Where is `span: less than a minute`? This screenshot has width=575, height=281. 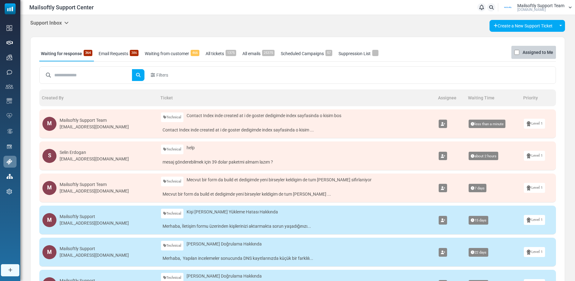 span: less than a minute is located at coordinates (487, 124).